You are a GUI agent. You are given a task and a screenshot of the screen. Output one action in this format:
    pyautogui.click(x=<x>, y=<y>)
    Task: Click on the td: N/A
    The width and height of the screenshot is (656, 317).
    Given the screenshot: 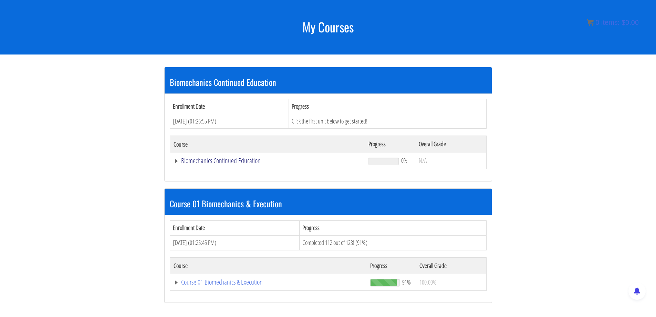 What is the action you would take?
    pyautogui.click(x=451, y=161)
    